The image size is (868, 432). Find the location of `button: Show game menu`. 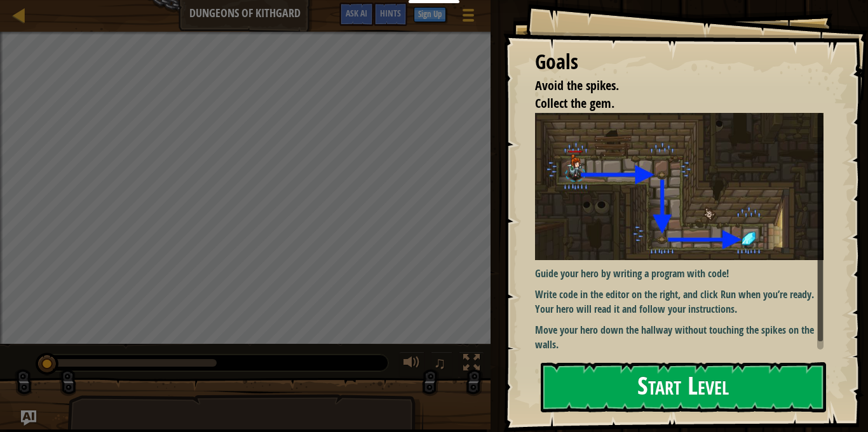

button: Show game menu is located at coordinates (468, 17).